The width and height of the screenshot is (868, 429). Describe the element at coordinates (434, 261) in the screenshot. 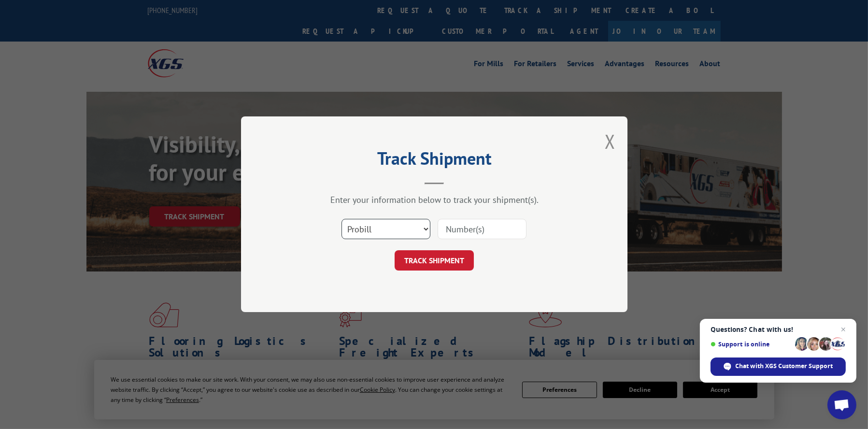

I see `button: TRACK SHIPMENT` at that location.